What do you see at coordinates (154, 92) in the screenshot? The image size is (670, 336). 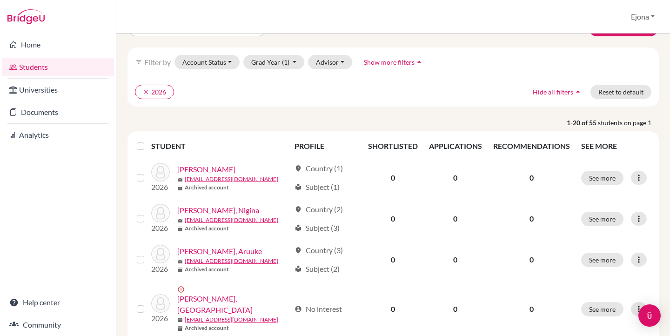 I see `button: clear2026` at bounding box center [154, 92].